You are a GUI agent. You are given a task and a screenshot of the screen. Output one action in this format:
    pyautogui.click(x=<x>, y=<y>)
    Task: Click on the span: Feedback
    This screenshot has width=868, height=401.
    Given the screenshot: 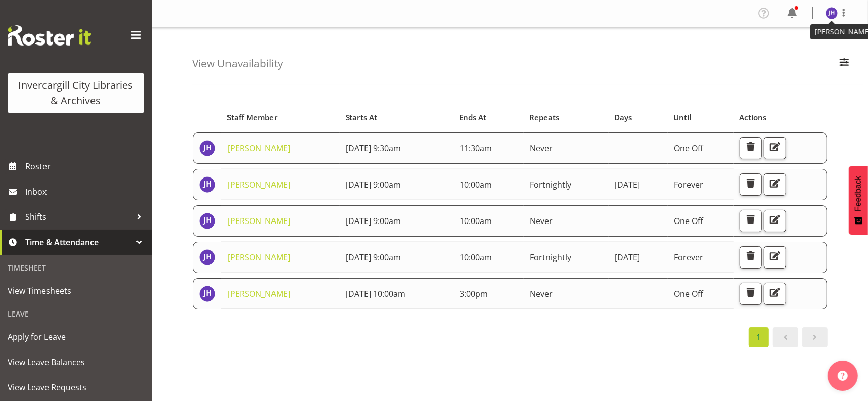 What is the action you would take?
    pyautogui.click(x=859, y=194)
    